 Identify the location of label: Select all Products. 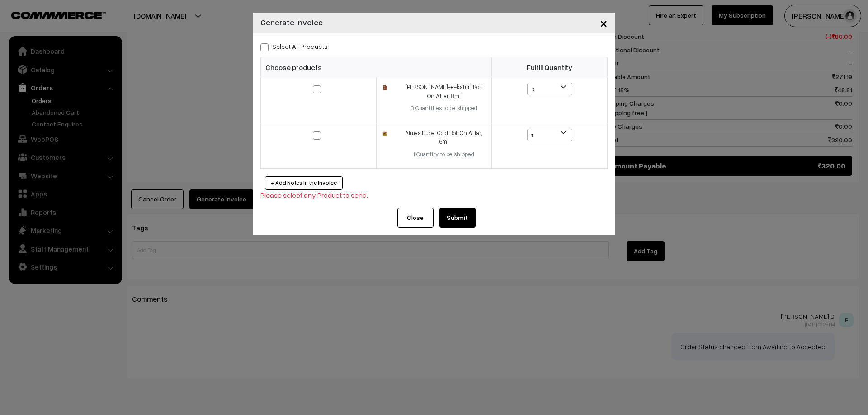
(294, 46).